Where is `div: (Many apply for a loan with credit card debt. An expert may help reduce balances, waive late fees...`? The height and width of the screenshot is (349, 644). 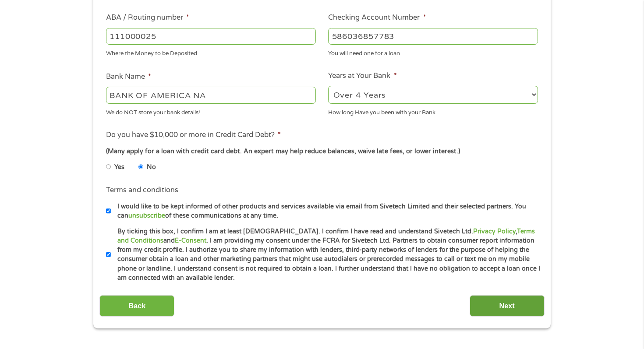
div: (Many apply for a loan with credit card debt. An expert may help reduce balances, waive late fees... is located at coordinates (322, 152).